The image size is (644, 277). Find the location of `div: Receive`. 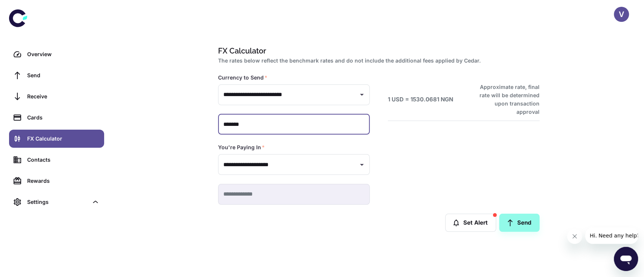

div: Receive is located at coordinates (63, 96).